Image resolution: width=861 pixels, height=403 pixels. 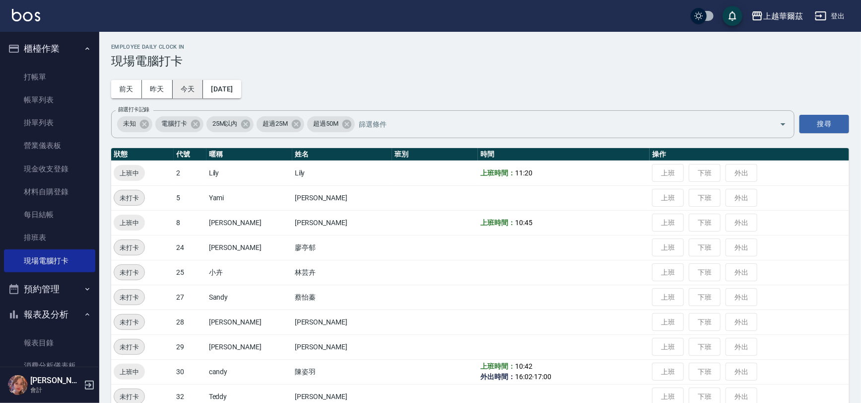 I want to click on div: 超過50M, so click(x=331, y=124).